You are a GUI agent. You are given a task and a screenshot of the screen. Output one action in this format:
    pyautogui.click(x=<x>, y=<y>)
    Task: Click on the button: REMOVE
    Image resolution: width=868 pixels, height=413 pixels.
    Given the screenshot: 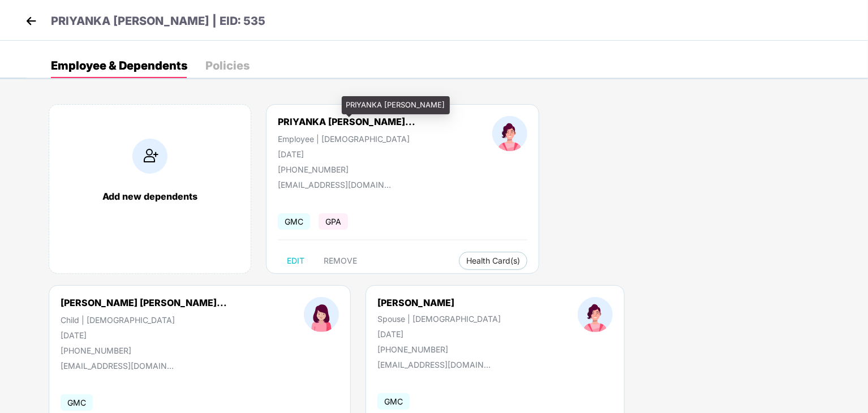 What is the action you would take?
    pyautogui.click(x=340, y=261)
    